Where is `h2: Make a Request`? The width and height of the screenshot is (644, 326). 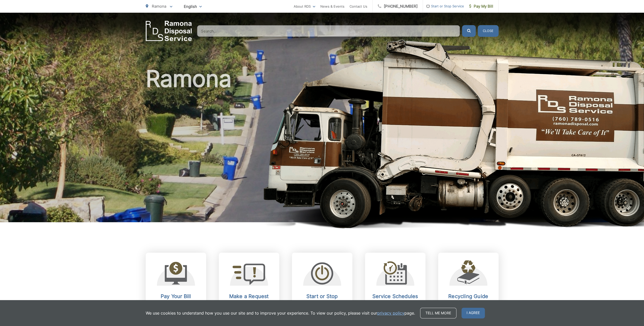 h2: Make a Request is located at coordinates (249, 296).